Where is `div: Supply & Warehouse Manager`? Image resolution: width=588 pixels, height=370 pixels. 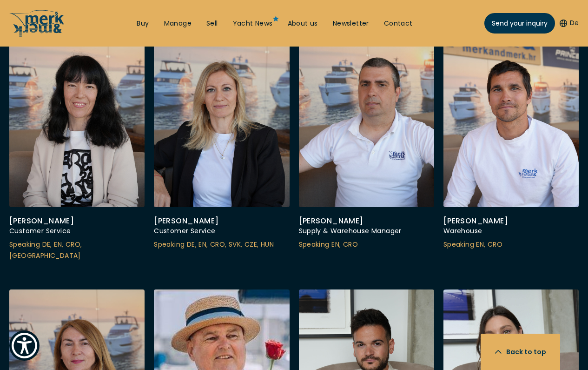
div: Supply & Warehouse Manager is located at coordinates (366, 231).